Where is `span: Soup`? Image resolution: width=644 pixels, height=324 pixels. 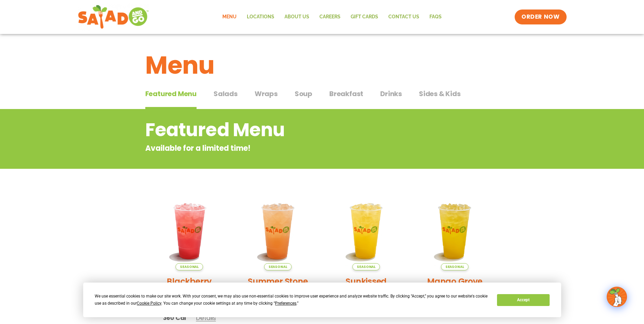
span: Soup is located at coordinates (303, 94).